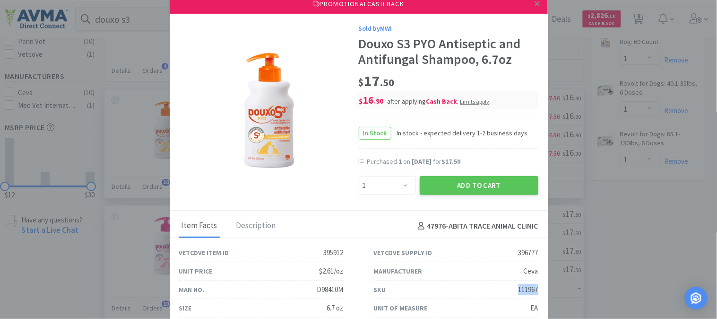 The width and height of the screenshot is (717, 319). I want to click on span: 1, so click(400, 161).